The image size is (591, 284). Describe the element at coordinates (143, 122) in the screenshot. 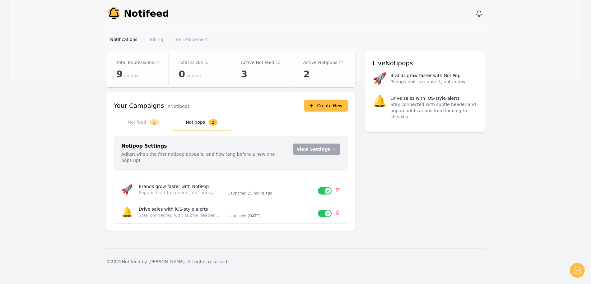

I see `button: Notifeed3` at that location.